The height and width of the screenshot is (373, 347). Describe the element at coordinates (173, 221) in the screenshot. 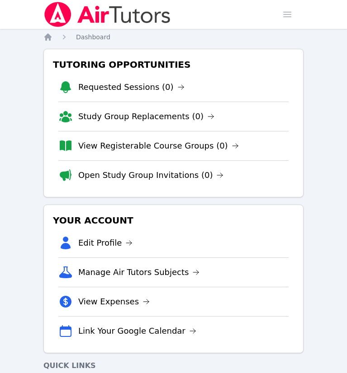

I see `h3: Your Account` at that location.